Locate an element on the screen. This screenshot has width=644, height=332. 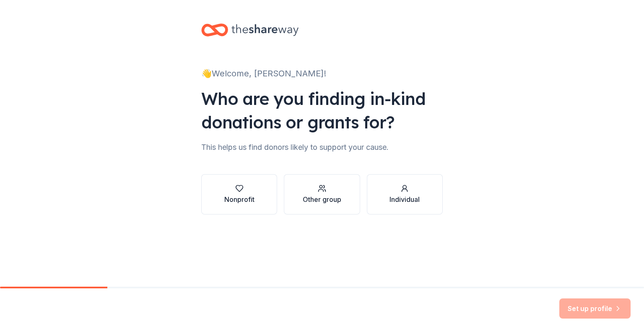
div: Nonprofit is located at coordinates (240, 199).